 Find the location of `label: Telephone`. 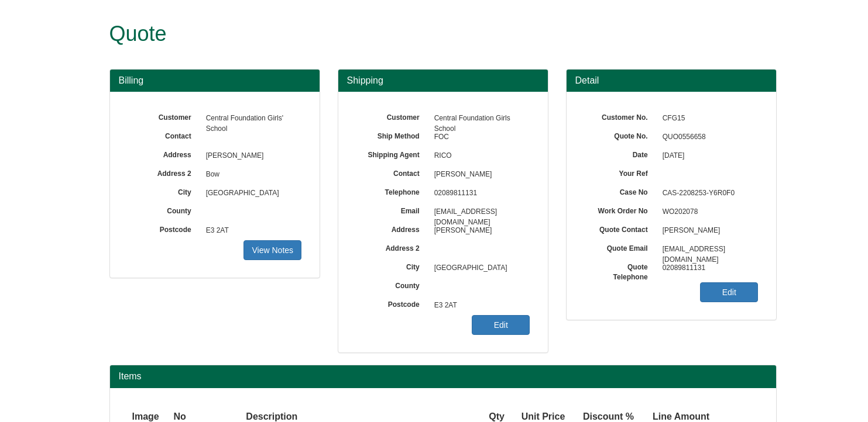

label: Telephone is located at coordinates (392, 191).